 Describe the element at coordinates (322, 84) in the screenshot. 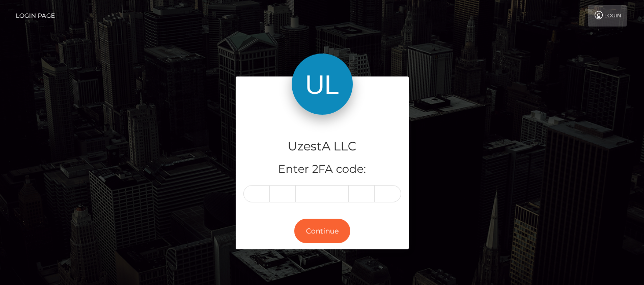

I see `img: UzestA LLC` at that location.